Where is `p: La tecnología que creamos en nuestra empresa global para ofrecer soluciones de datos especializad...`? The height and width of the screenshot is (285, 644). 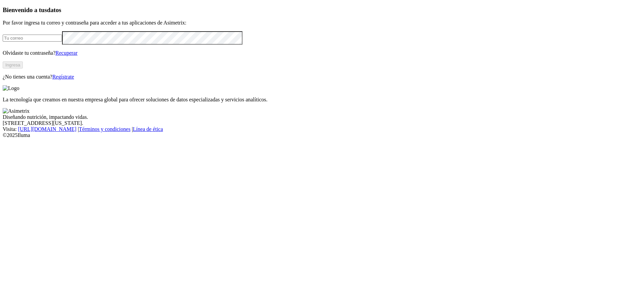
p: La tecnología que creamos en nuestra empresa global para ofrecer soluciones de datos especializad... is located at coordinates (322, 99).